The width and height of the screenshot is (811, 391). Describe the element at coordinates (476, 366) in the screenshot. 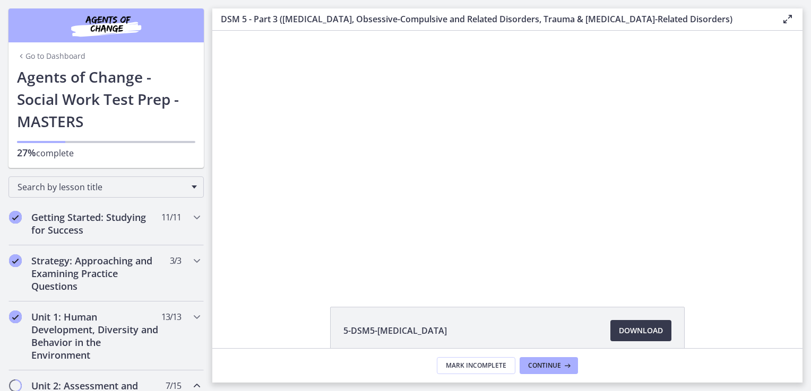

I see `button: Mark Incomplete` at that location.